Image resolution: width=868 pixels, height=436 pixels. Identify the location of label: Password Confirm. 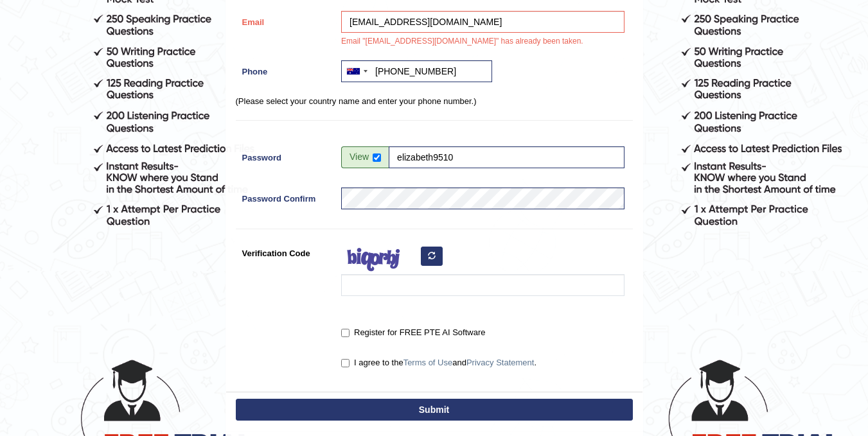
(285, 196).